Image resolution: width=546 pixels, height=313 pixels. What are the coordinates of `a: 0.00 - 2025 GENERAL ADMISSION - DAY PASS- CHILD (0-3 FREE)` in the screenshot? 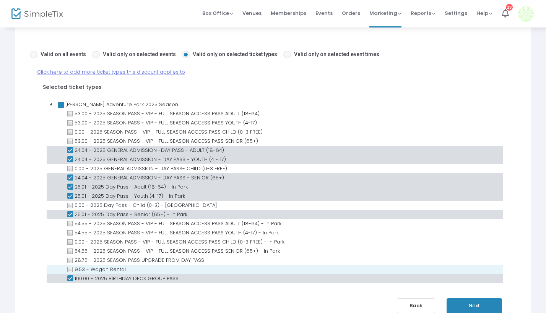 It's located at (147, 169).